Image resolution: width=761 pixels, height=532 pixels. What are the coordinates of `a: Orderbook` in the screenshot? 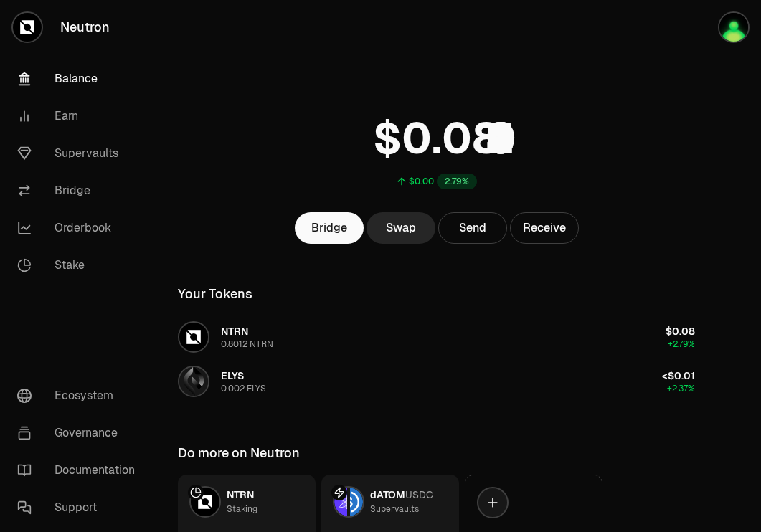 It's located at (81, 228).